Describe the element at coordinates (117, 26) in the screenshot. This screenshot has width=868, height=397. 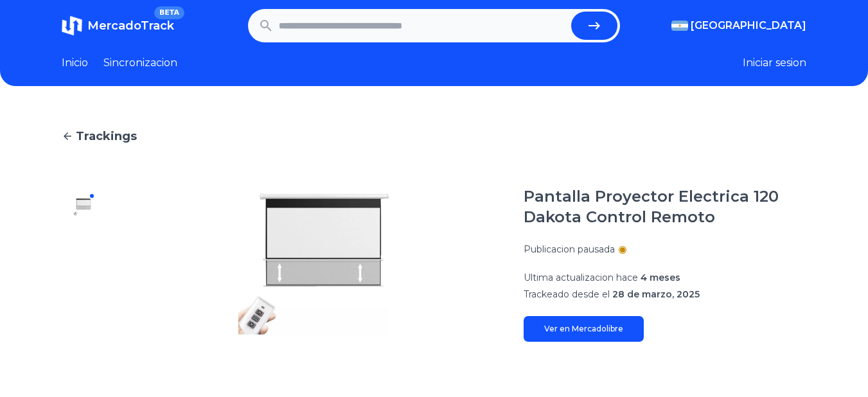
I see `a: MercadoTrackBETA` at that location.